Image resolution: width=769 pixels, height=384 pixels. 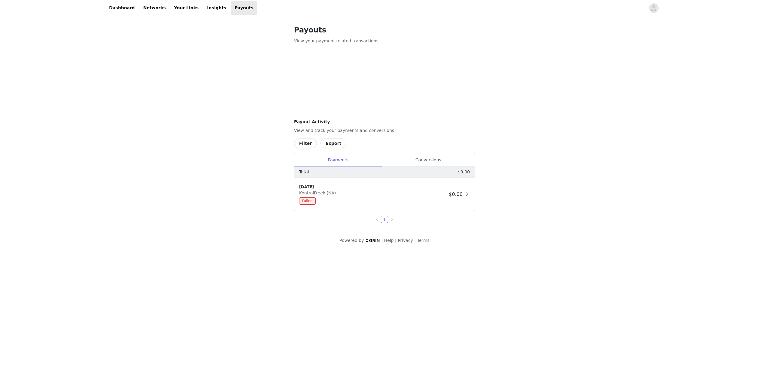 I want to click on button: Filter, so click(x=305, y=143).